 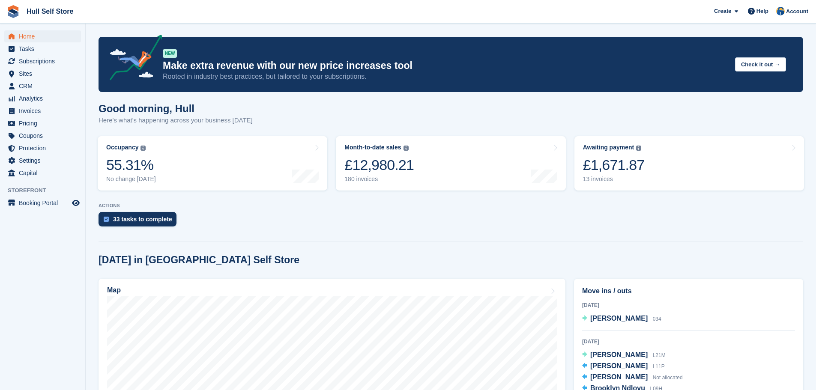 I want to click on span: L11P, so click(x=659, y=367).